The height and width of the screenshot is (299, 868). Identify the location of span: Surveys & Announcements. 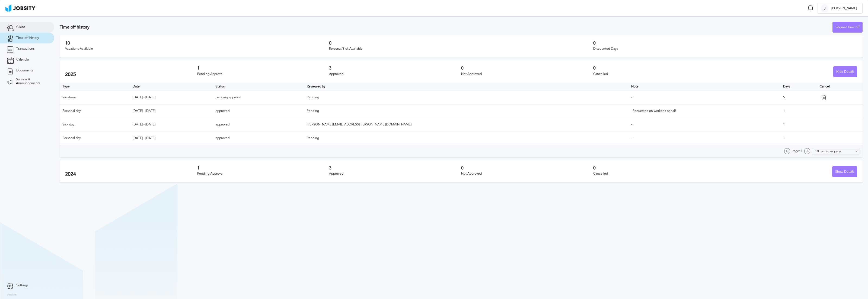
(32, 81).